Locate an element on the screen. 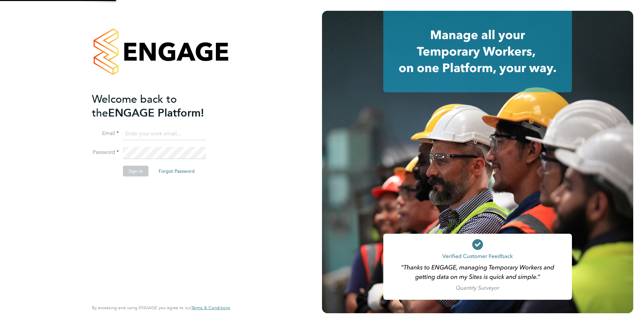  label: Password is located at coordinates (105, 153).